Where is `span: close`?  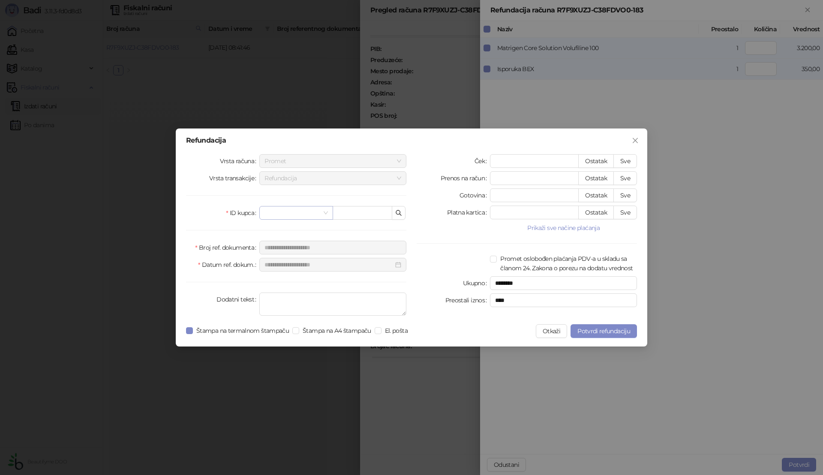
span: close is located at coordinates (635, 141).